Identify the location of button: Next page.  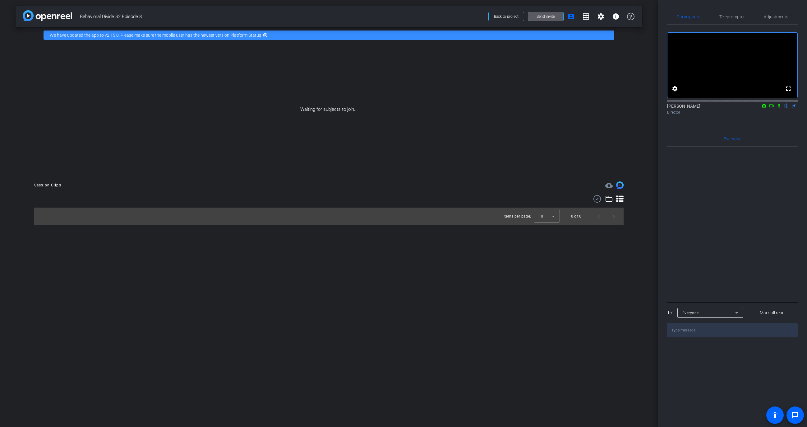
(614, 216).